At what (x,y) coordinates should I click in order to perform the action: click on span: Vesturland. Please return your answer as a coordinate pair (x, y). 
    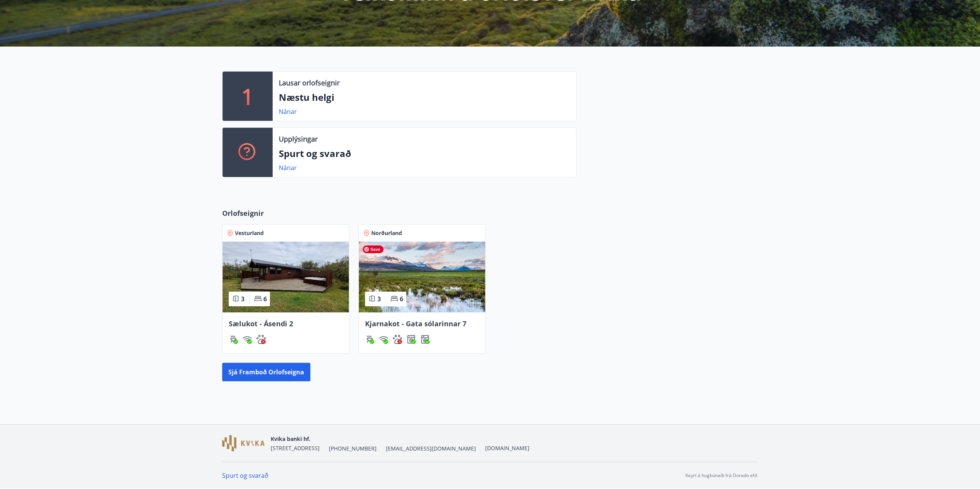
    Looking at the image, I should click on (249, 234).